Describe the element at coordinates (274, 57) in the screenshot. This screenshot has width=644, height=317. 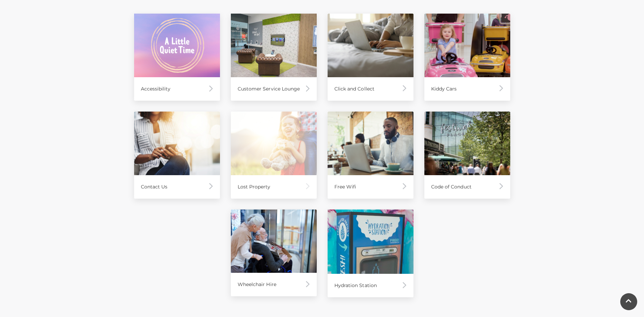
I see `a: Customer Service Lounge` at that location.